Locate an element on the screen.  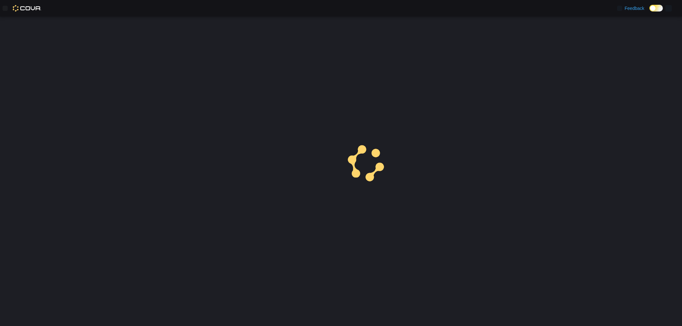
input: Dark Mode is located at coordinates (656, 8).